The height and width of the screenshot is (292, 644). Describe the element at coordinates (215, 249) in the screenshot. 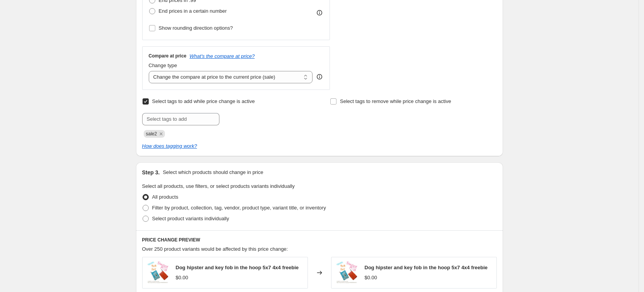

I see `span: Over 250 product variants would be affected by this price change:` at that location.